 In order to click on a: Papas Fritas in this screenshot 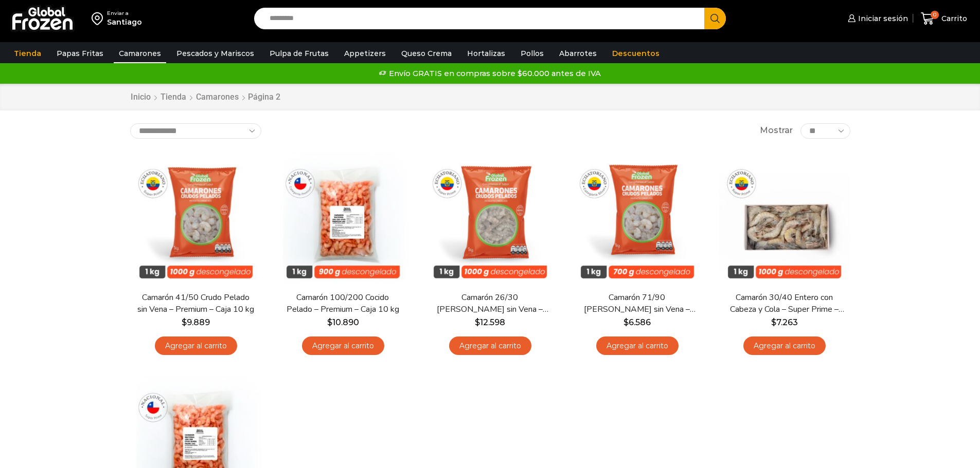, I will do `click(80, 54)`.